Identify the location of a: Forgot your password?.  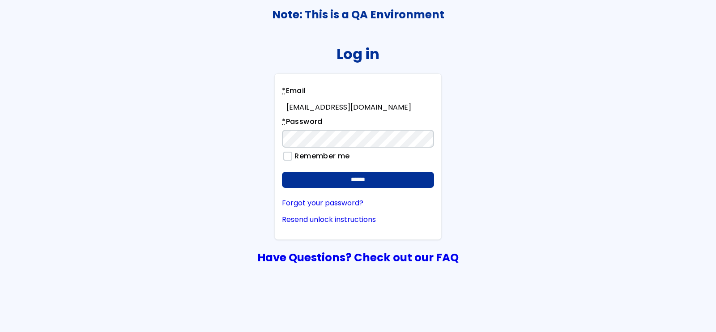
(358, 203).